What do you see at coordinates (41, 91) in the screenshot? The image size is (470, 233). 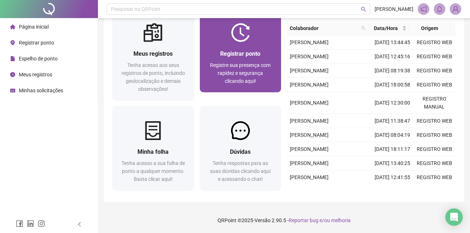 I see `span: Minhas solicitações` at bounding box center [41, 91].